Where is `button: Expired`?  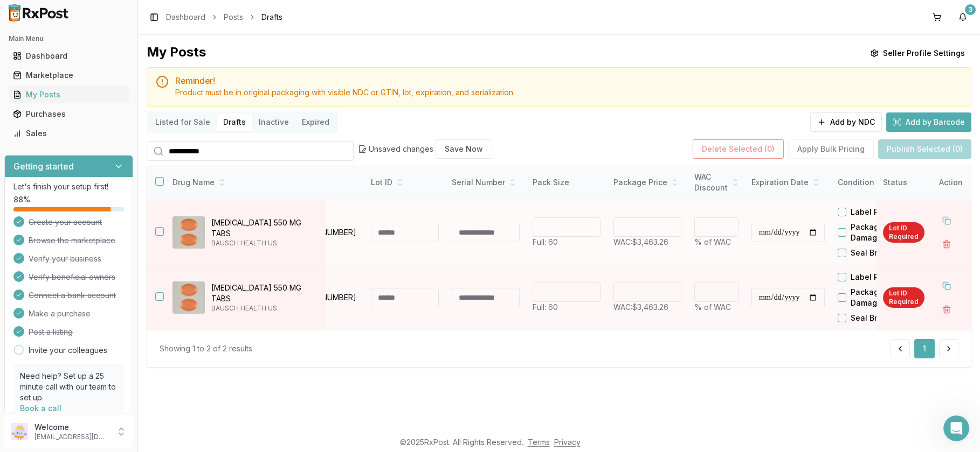
button: Expired is located at coordinates (315, 123).